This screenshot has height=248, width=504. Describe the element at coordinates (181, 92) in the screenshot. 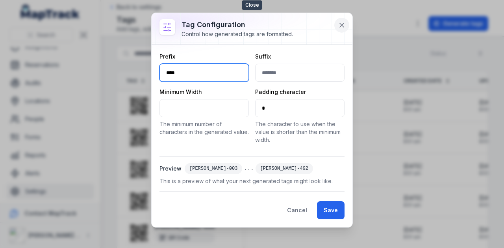

I see `label: Minimum Width` at that location.